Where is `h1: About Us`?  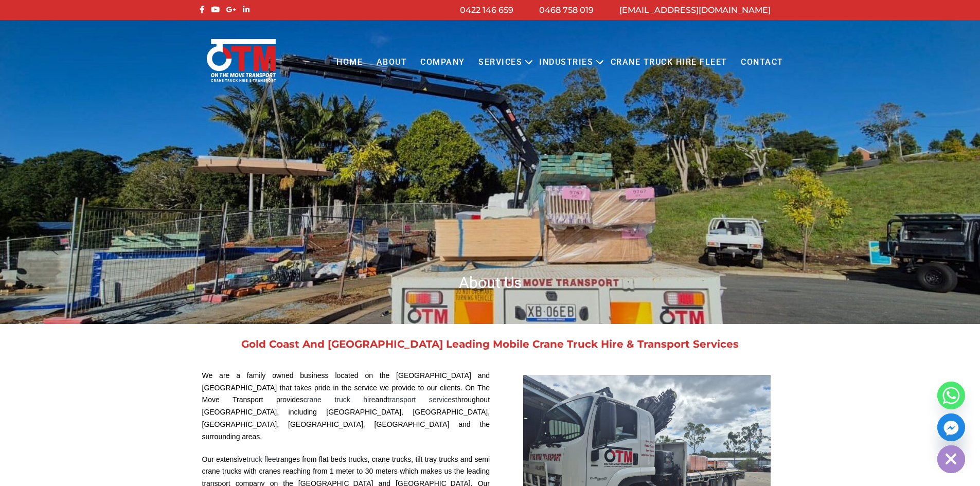 h1: About Us is located at coordinates (490, 283).